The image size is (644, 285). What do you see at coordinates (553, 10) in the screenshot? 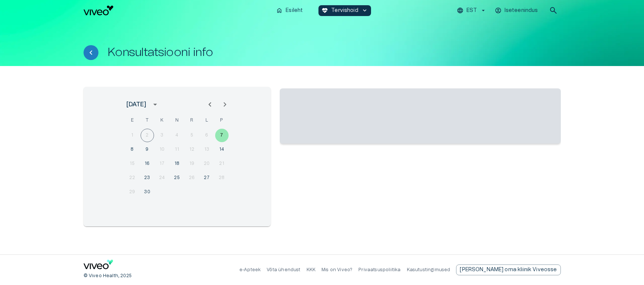
I see `span: search` at bounding box center [553, 10].